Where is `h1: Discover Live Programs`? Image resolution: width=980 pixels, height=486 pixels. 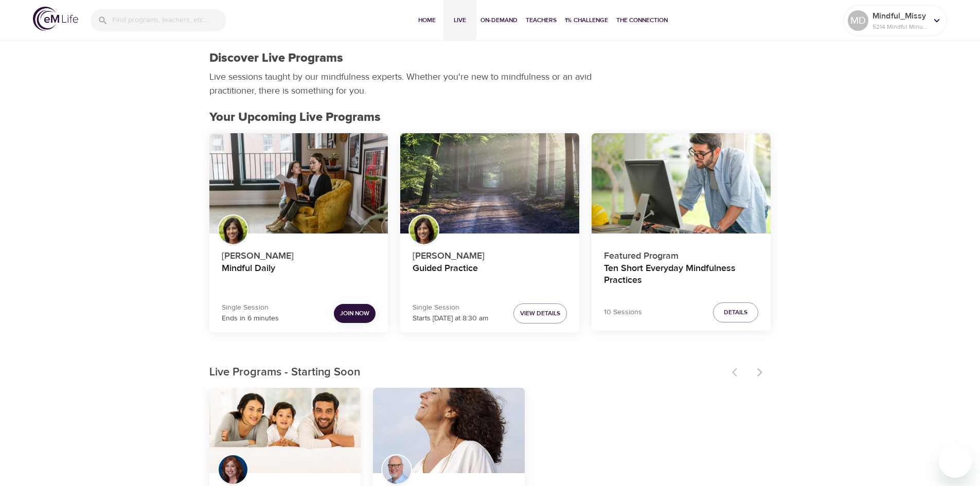 h1: Discover Live Programs is located at coordinates (276, 58).